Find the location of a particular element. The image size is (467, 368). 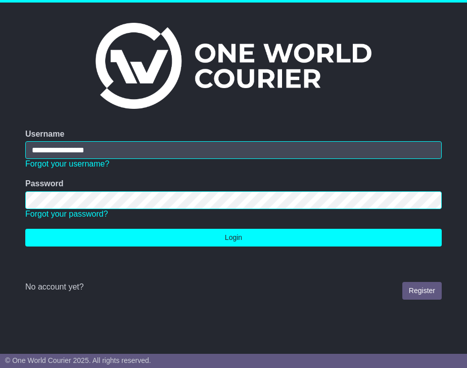

button: Login is located at coordinates (234, 237).